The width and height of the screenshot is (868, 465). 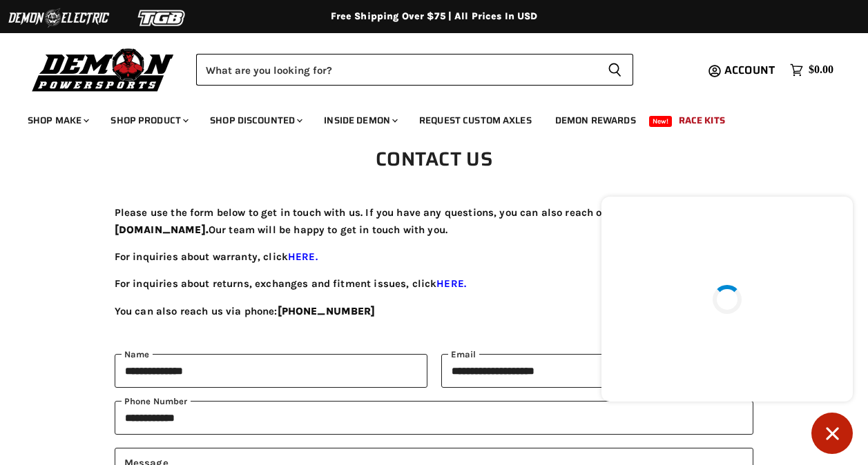 I want to click on a: Account, so click(x=750, y=70).